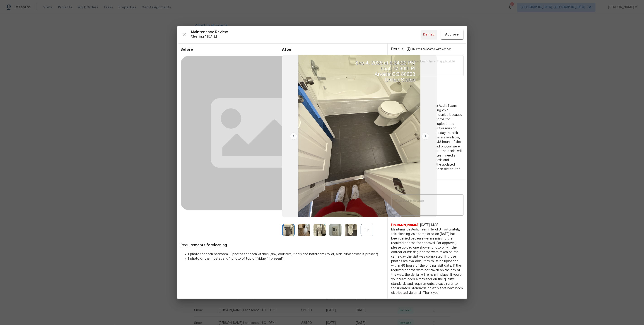  Describe the element at coordinates (452, 35) in the screenshot. I see `span: Approve` at that location.